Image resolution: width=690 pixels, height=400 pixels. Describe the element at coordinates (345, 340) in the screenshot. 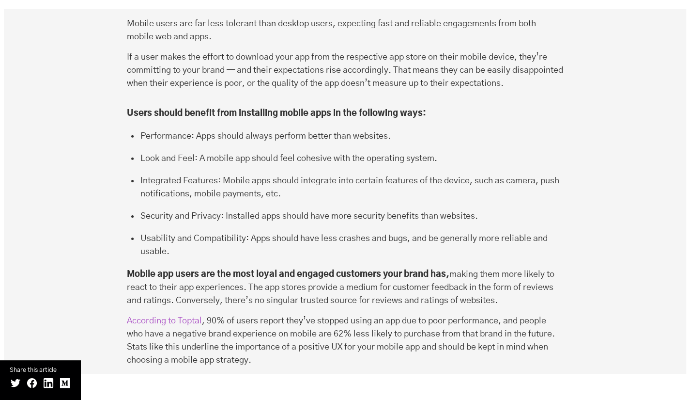

I see `p: , 90% of users report they’ve stopped using an app due to poor performance, and people who have a...` at that location.